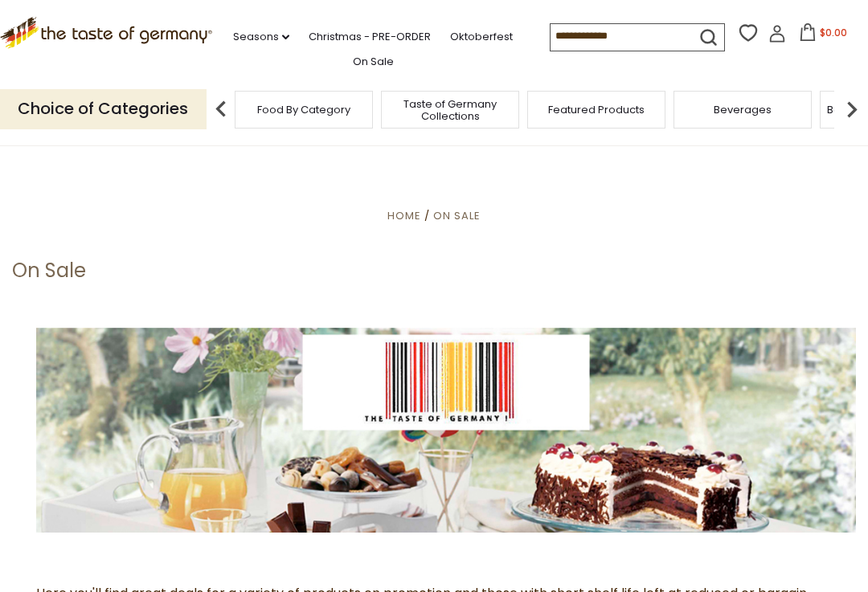  What do you see at coordinates (823, 35) in the screenshot?
I see `button: $0.00` at bounding box center [823, 35].